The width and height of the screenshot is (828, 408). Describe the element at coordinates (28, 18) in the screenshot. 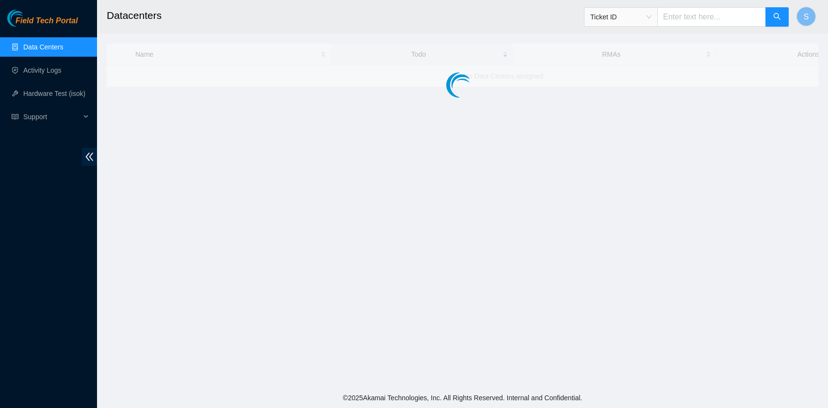

I see `img: Akamai Technologies` at that location.